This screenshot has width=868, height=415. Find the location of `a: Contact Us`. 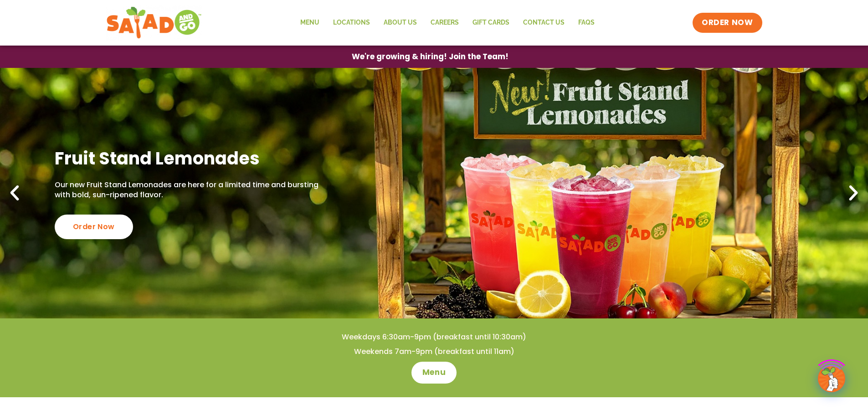

a: Contact Us is located at coordinates (543, 22).